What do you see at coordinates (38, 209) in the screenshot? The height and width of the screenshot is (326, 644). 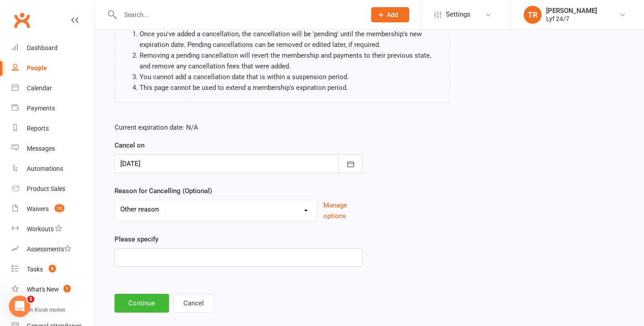 I see `div: Waivers` at bounding box center [38, 209].